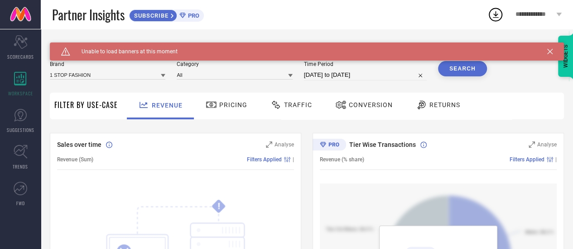 The height and width of the screenshot is (249, 573). Describe the element at coordinates (329, 146) in the screenshot. I see `div: Premium` at that location.